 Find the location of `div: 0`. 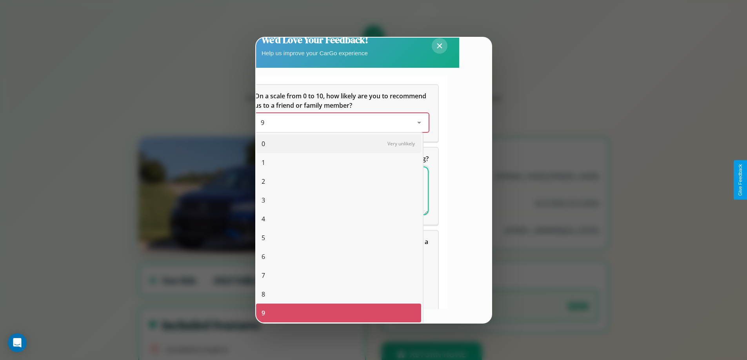

div: 0 is located at coordinates (338, 144).